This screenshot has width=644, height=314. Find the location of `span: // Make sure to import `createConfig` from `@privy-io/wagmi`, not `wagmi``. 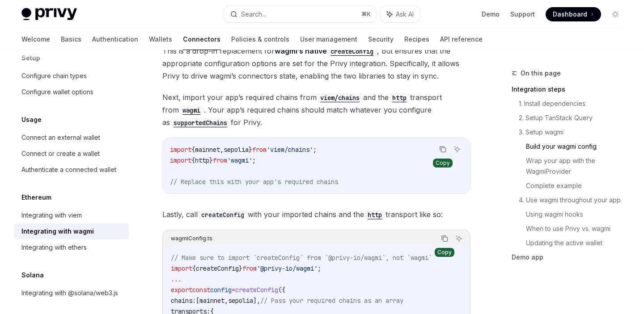

span: // Make sure to import `createConfig` from `@privy-io/wagmi`, not `wagmi` is located at coordinates (302, 258).